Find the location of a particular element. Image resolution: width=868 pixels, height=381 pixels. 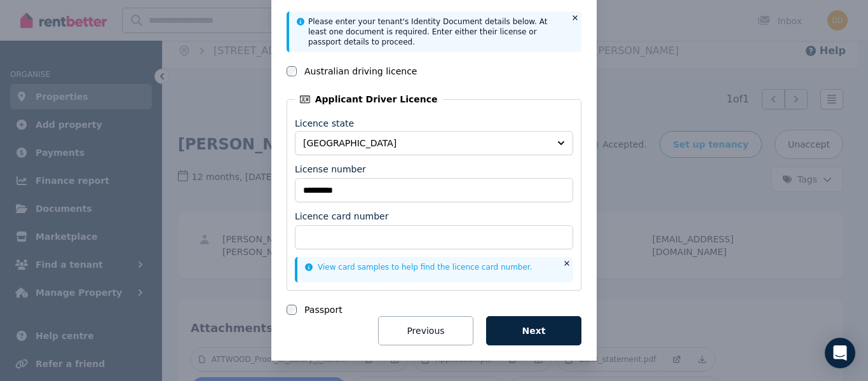

a: View card samples to help find the licence card number. is located at coordinates (418, 267).